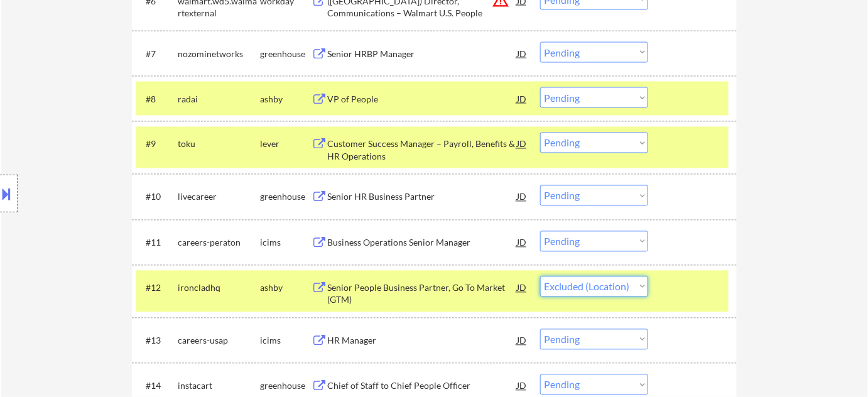 The width and height of the screenshot is (868, 397). I want to click on div: #13, so click(156, 341).